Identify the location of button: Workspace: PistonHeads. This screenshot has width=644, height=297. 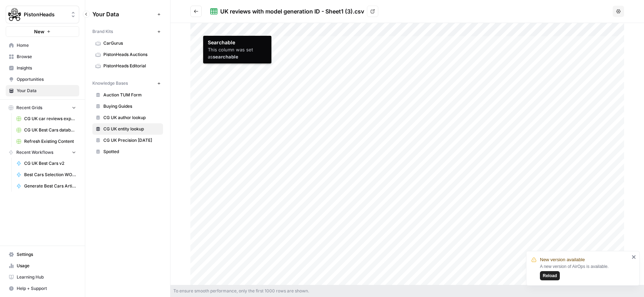
(43, 15).